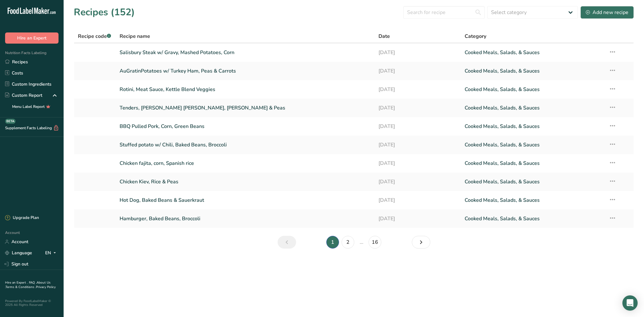 The width and height of the screenshot is (644, 317). I want to click on a: Language, so click(19, 253).